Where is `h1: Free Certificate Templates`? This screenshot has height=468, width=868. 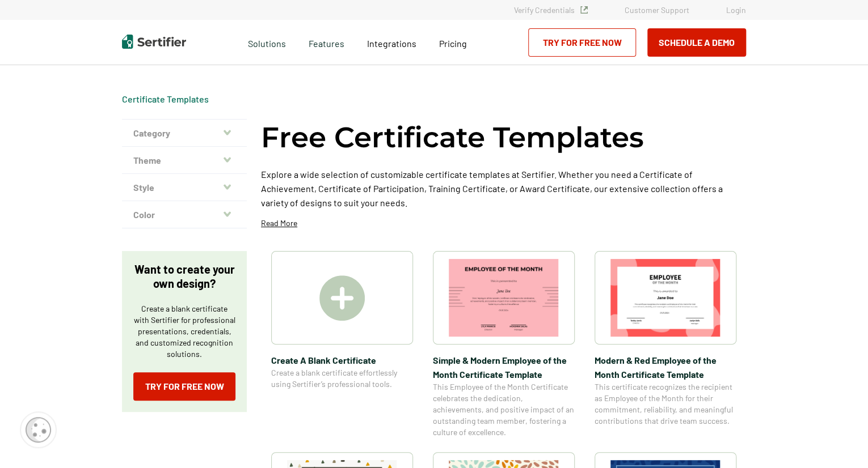 h1: Free Certificate Templates is located at coordinates (452, 137).